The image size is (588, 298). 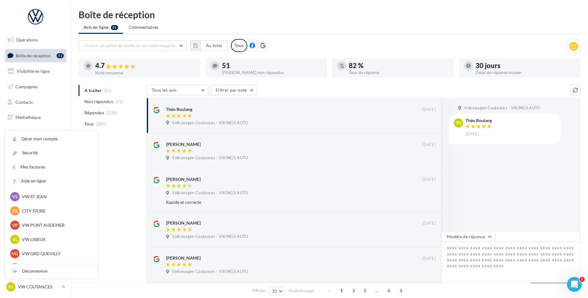 I want to click on span: Campagnes, so click(x=27, y=86).